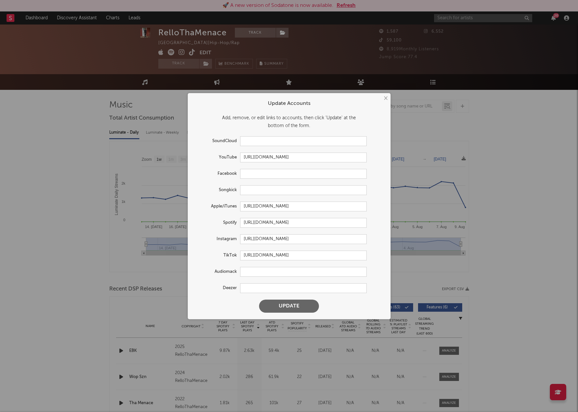 This screenshot has width=578, height=412. What do you see at coordinates (217, 288) in the screenshot?
I see `label: Deezer` at bounding box center [217, 288].